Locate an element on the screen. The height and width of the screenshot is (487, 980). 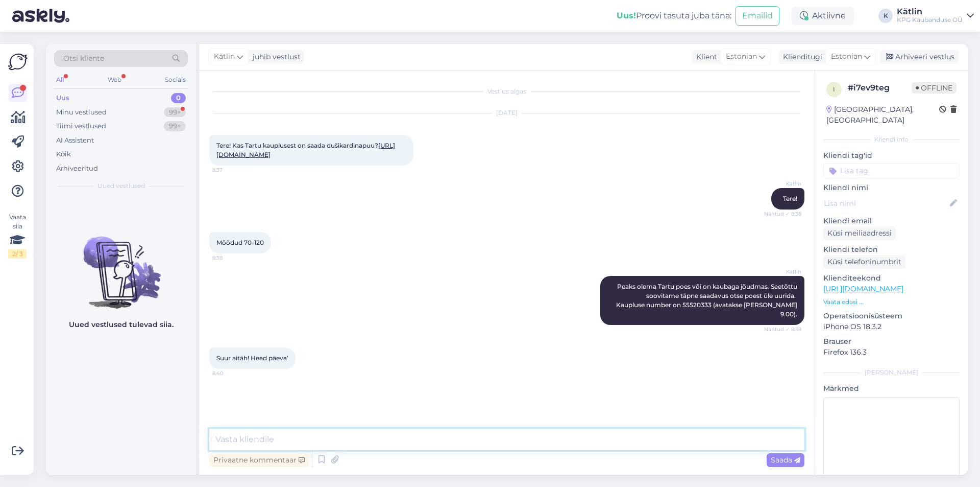
div: # i7ev9teg is located at coordinates (879, 88).